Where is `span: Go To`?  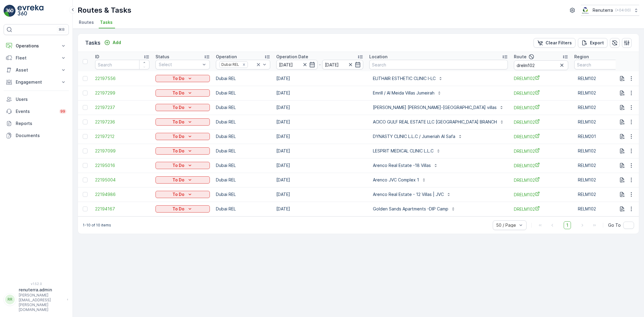 span: Go To is located at coordinates (614, 226).